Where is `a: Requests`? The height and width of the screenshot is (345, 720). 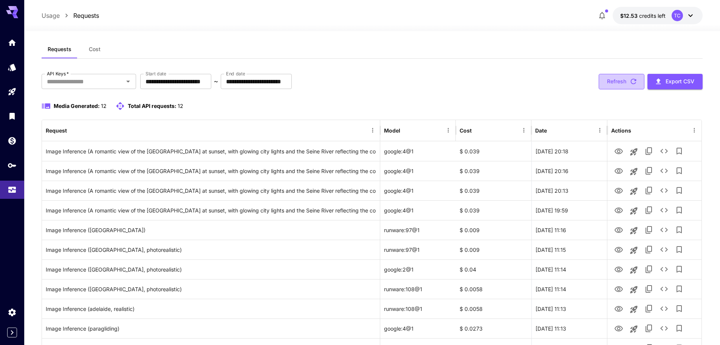
a: Requests is located at coordinates (86, 16).